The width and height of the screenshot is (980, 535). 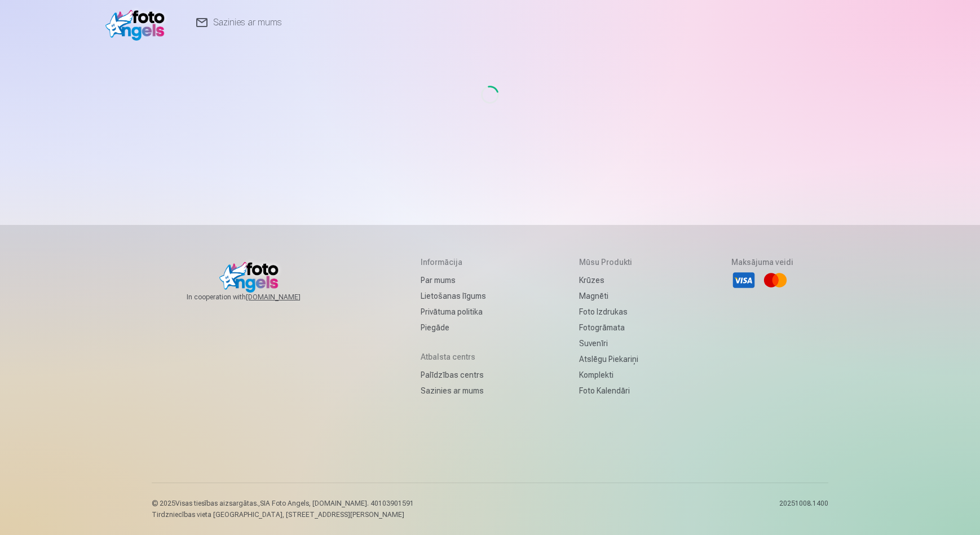 What do you see at coordinates (609, 375) in the screenshot?
I see `a: Komplekti` at bounding box center [609, 375].